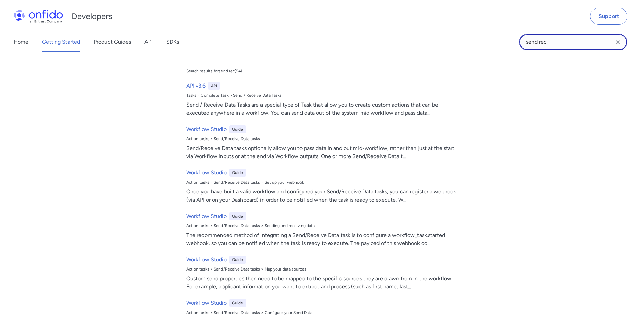 This screenshot has width=641, height=317. I want to click on a: Workflow StudioGuideAction tasks > Send/Receive Data tasks > Sending and receiving dataThe recomm..., so click(323, 229).